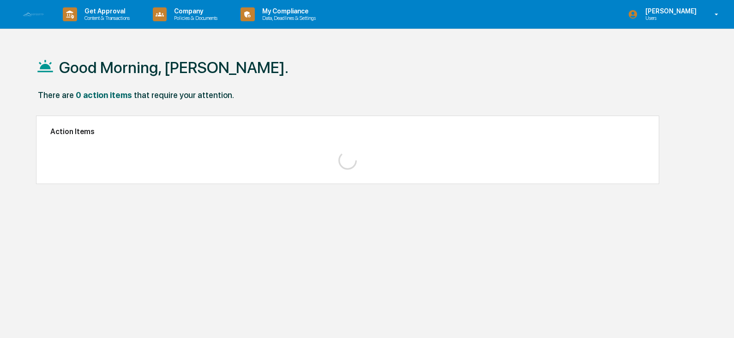 Image resolution: width=734 pixels, height=338 pixels. Describe the element at coordinates (33, 14) in the screenshot. I see `img: logo` at that location.